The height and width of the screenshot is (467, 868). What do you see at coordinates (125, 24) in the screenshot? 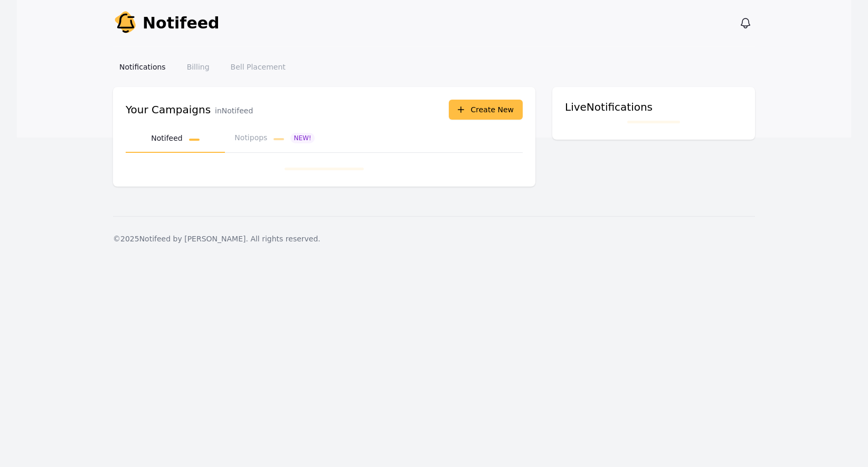
I see `img: Your Company` at bounding box center [125, 24].